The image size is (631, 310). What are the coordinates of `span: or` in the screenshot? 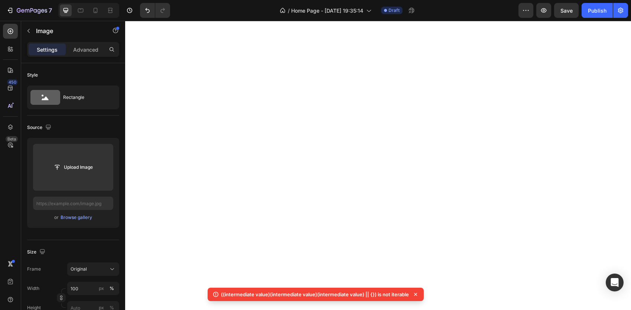 It's located at (56, 217).